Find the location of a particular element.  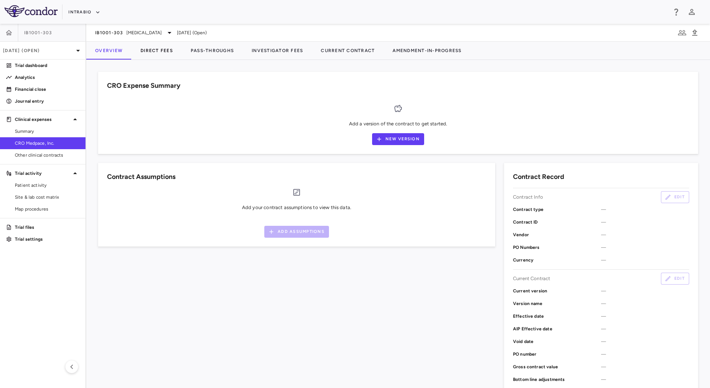

p: Currency is located at coordinates (557, 260).